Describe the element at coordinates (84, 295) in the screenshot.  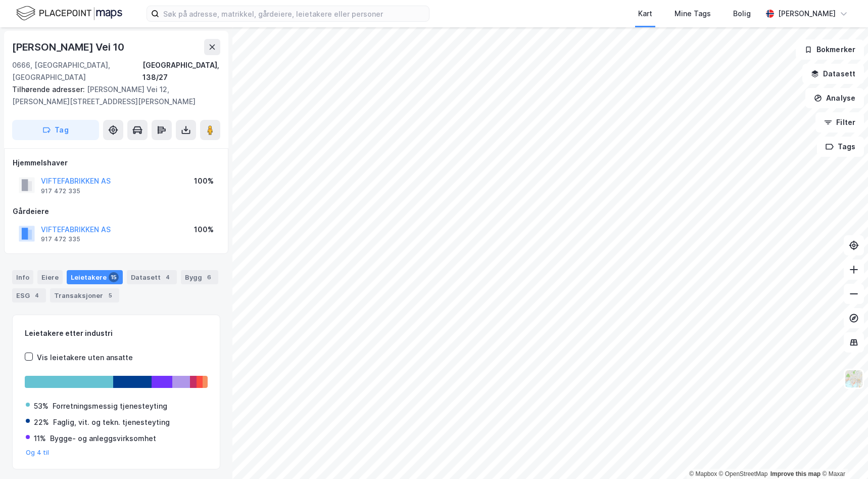
I see `div: Transaksjoner` at that location.